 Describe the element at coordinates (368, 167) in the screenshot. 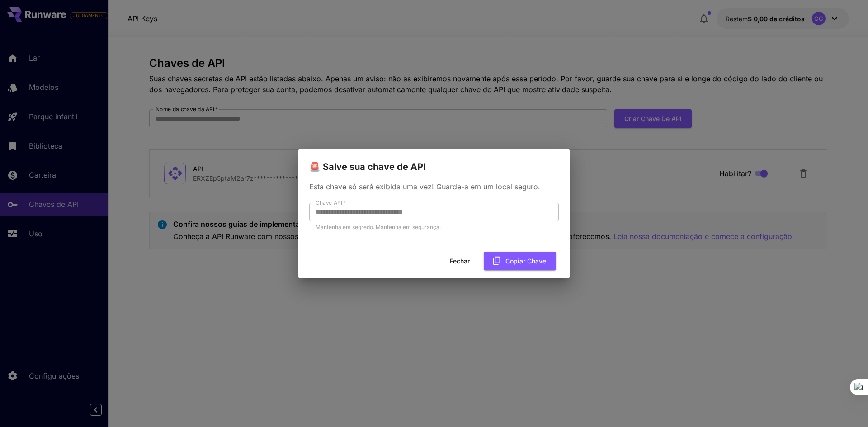

I see `font: 🚨 Salve sua chave de API` at that location.